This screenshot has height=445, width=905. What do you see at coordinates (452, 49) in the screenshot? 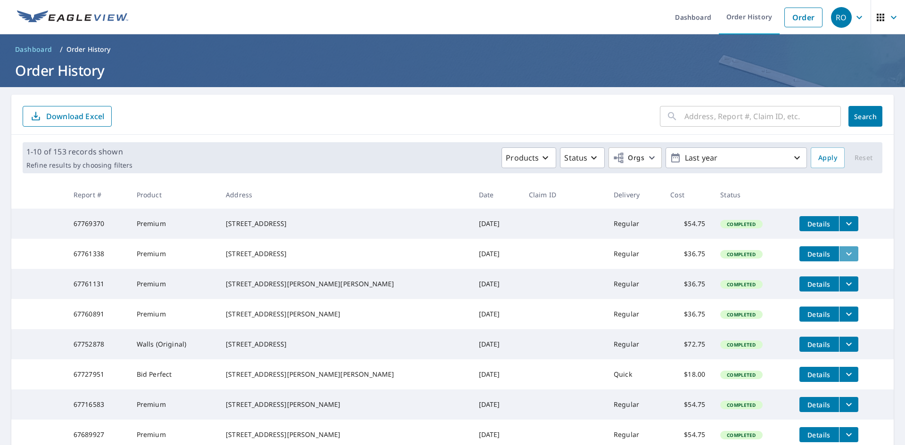
I see `nav: breadcrumb` at bounding box center [452, 49].